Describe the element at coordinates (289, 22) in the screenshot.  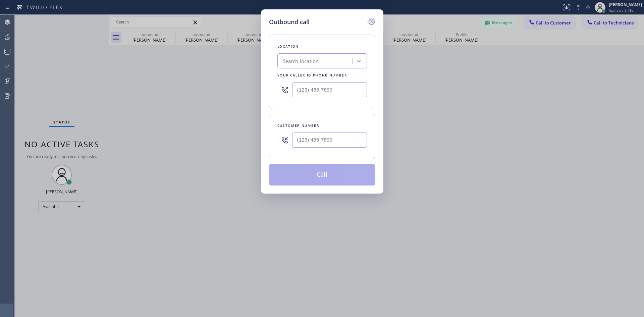
I see `h5: Outbound call` at that location.